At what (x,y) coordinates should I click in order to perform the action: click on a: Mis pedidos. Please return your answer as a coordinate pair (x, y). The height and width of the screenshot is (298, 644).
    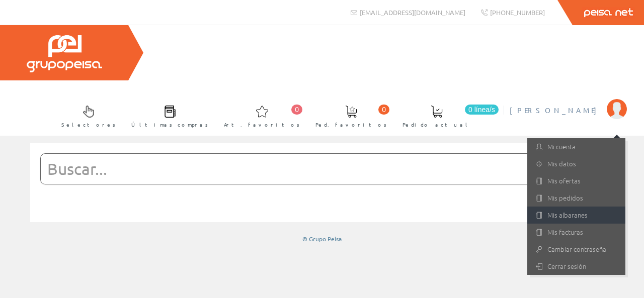
    Looking at the image, I should click on (576, 198).